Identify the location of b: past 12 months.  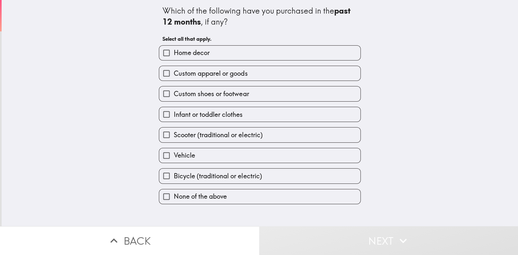
(257, 16).